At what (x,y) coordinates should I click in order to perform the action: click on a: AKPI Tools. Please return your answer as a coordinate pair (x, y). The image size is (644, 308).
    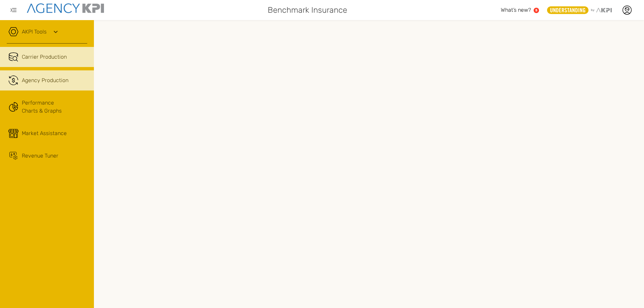
    Looking at the image, I should click on (34, 31).